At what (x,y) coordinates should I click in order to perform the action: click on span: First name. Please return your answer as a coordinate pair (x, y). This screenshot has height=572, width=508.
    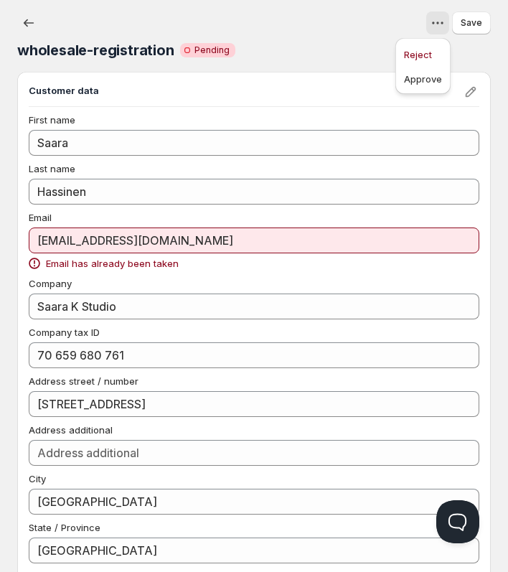
    Looking at the image, I should click on (52, 120).